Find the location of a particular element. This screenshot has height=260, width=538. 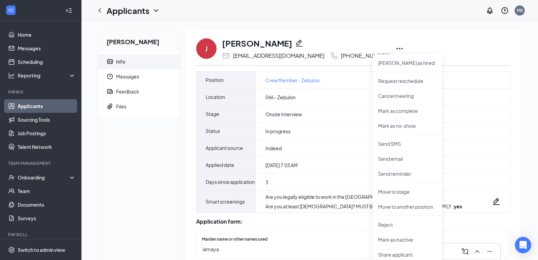

p: Send email is located at coordinates (407, 158).